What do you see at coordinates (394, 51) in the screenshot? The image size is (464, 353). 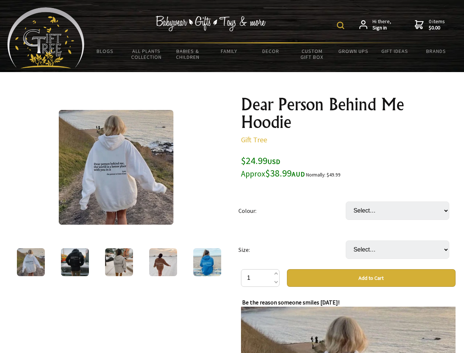 I see `a: Gift Ideas` at bounding box center [394, 51].